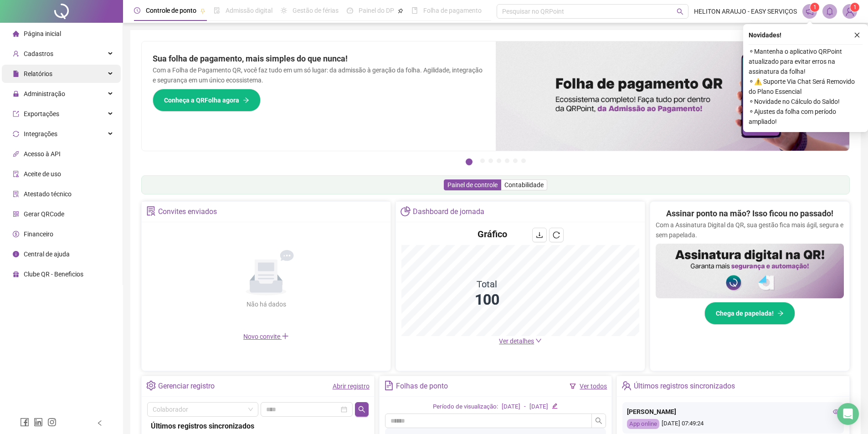 This screenshot has width=868, height=434. I want to click on span: ⚬ ⚠️ Suporte Via Chat Será Removido do Plano Essencial, so click(806, 87).